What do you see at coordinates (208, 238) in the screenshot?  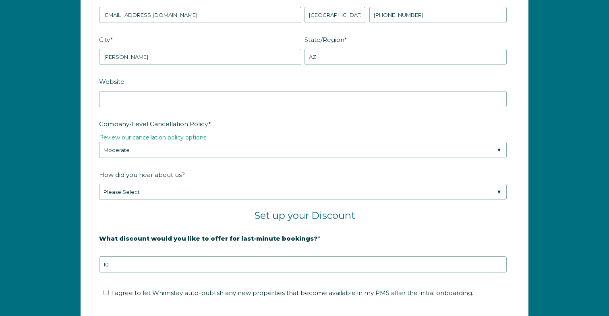 I see `strong: What discount would you like to offer for last-minute bookings?` at bounding box center [208, 238].